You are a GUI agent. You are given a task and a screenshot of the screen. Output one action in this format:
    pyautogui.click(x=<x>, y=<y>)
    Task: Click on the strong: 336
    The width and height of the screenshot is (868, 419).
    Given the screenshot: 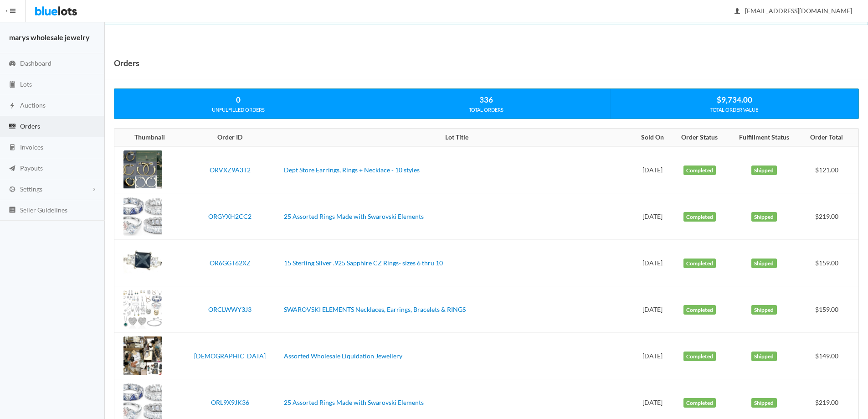 What is the action you would take?
    pyautogui.click(x=486, y=100)
    